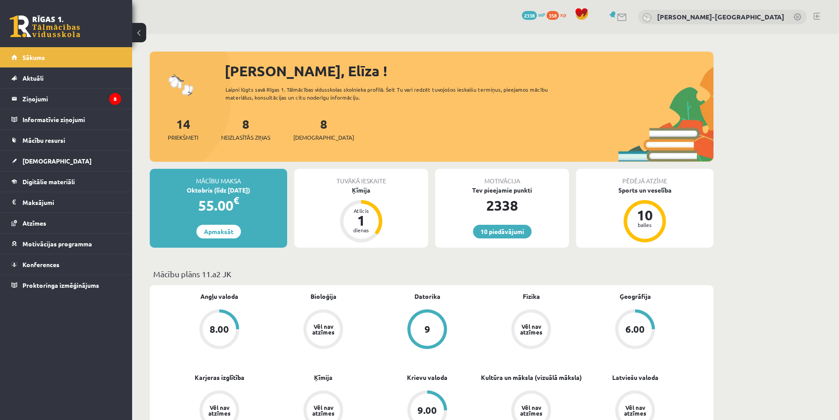 Image resolution: width=839 pixels, height=420 pixels. I want to click on a: Fizika, so click(531, 296).